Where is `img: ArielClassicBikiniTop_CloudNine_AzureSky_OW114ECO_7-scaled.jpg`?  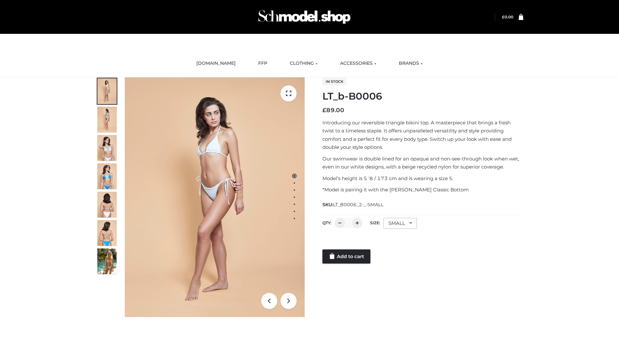 img: ArielClassicBikiniTop_CloudNine_AzureSky_OW114ECO_7-scaled.jpg is located at coordinates (107, 205).